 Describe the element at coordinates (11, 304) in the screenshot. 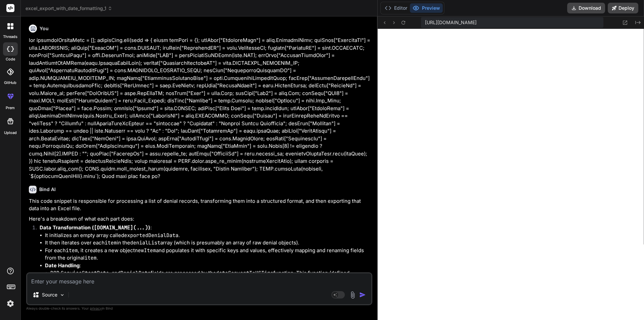

I see `img: settings` at that location.